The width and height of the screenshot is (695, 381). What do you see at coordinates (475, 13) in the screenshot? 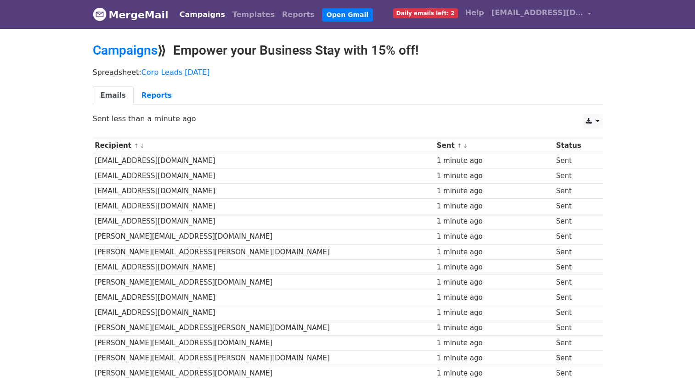
I see `a: Help` at bounding box center [475, 13].